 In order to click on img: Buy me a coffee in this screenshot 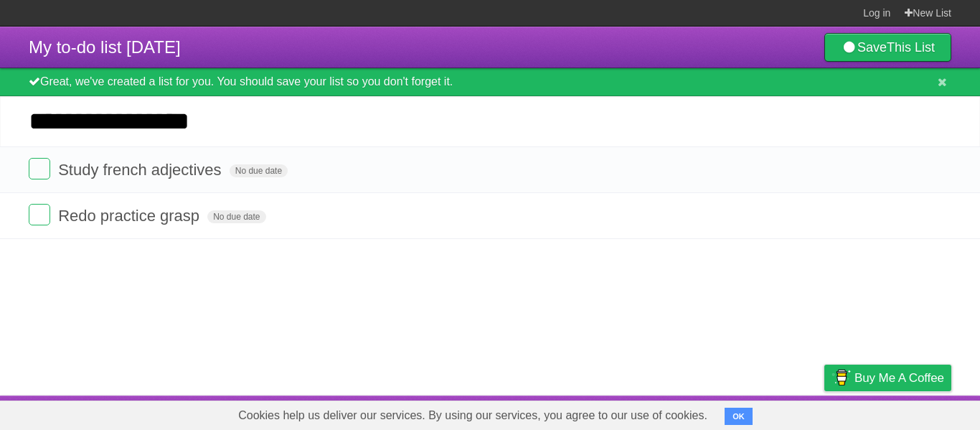, I will do `click(841, 377)`.